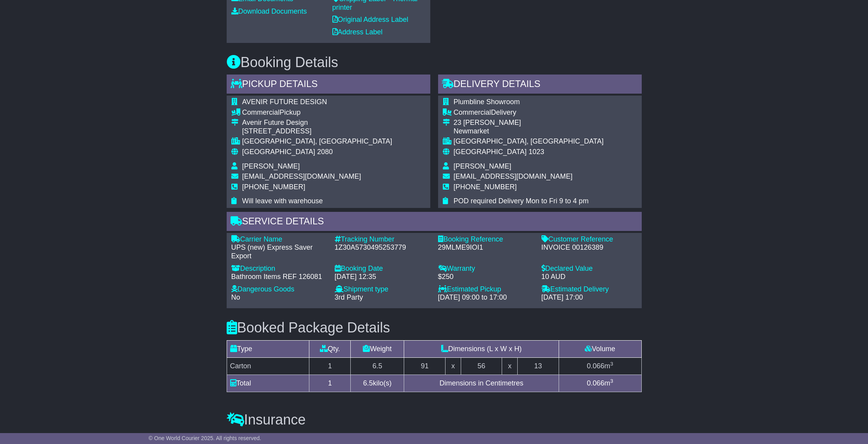 This screenshot has width=868, height=444. What do you see at coordinates (279, 269) in the screenshot?
I see `div: Description` at bounding box center [279, 269].